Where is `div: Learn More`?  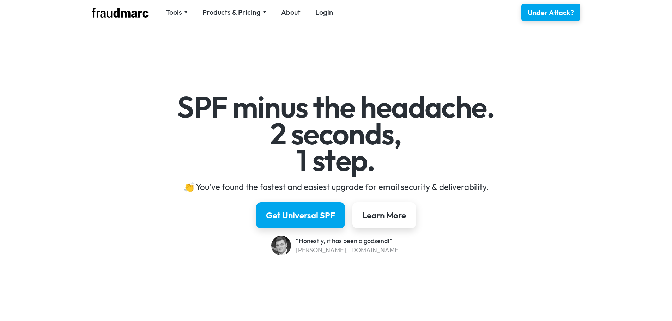
div: Learn More is located at coordinates (384, 215).